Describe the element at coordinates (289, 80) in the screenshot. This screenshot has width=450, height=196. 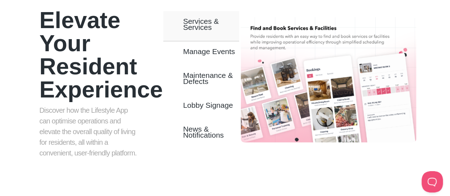
I see `div: Tabs. Open items with Enter or Space, close with Escape and navigate using the Arrow keys.` at that location.